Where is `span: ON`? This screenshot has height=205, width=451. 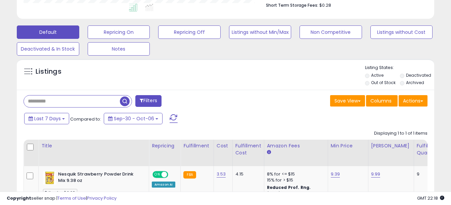
span: ON is located at coordinates (157, 175).